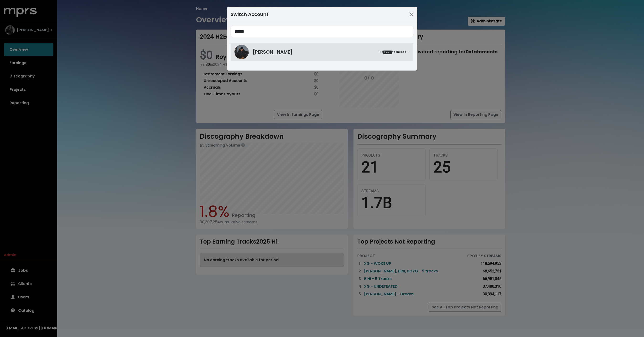  Describe the element at coordinates (411, 14) in the screenshot. I see `button: Close` at that location.